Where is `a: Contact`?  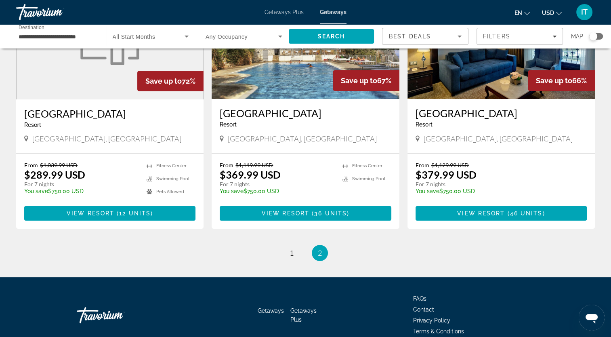
a: Contact is located at coordinates (424, 309).